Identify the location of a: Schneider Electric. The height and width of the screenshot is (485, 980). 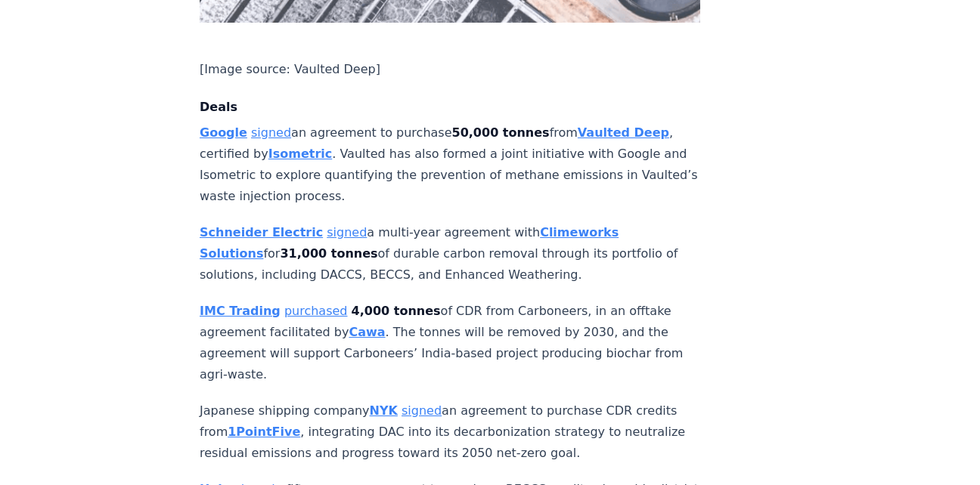
(261, 232).